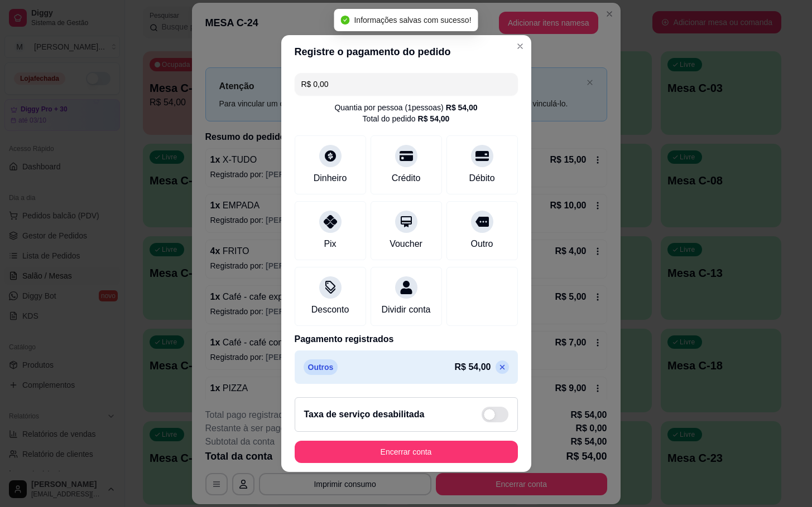 This screenshot has height=507, width=812. Describe the element at coordinates (345, 20) in the screenshot. I see `span: check-circle` at that location.